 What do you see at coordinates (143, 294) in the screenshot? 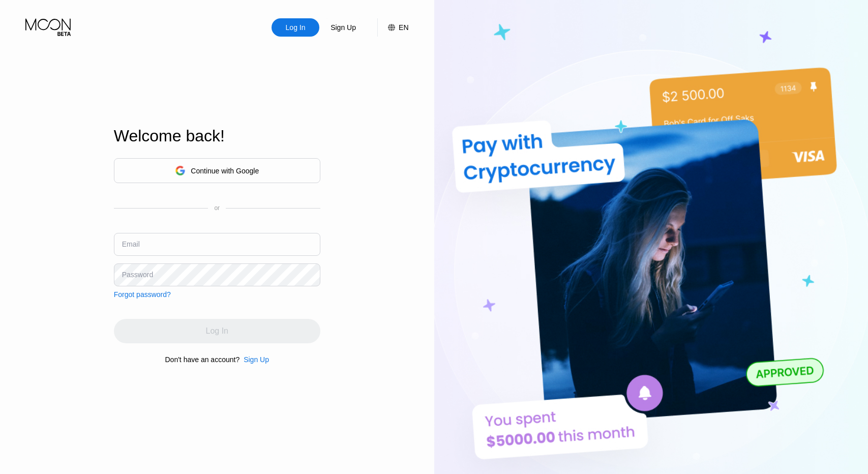
I see `div: Forgot password?` at bounding box center [143, 294].